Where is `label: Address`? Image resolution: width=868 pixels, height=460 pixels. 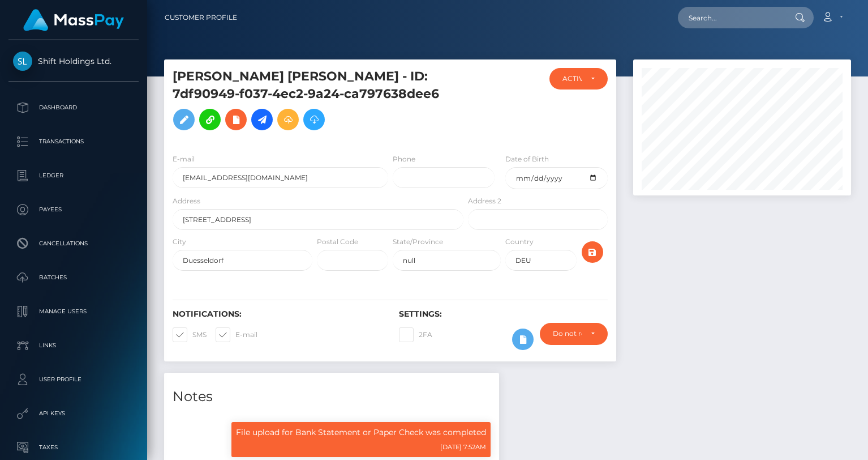
label: Address is located at coordinates (186, 201).